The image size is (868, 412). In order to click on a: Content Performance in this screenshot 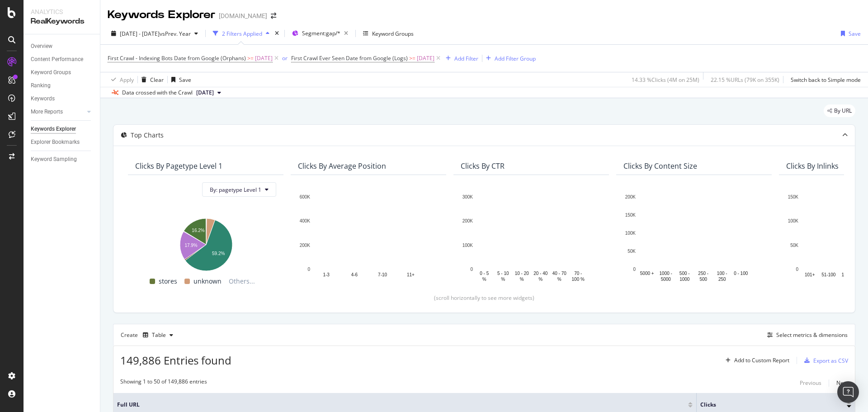, I will do `click(62, 59)`.